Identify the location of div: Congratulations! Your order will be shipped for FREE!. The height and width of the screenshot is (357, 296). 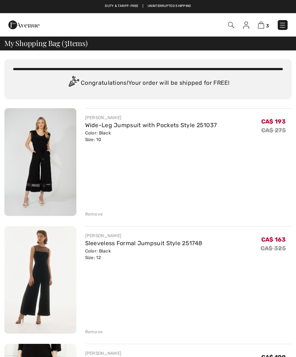
(148, 83).